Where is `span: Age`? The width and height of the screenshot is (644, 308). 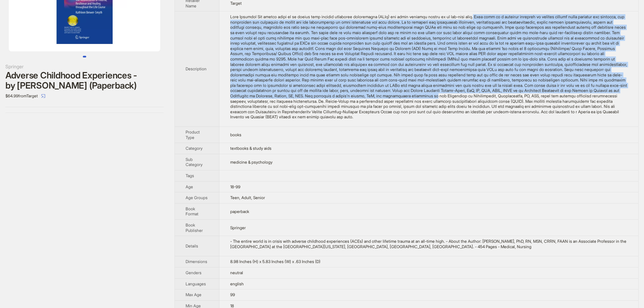
span: Age is located at coordinates (190, 186).